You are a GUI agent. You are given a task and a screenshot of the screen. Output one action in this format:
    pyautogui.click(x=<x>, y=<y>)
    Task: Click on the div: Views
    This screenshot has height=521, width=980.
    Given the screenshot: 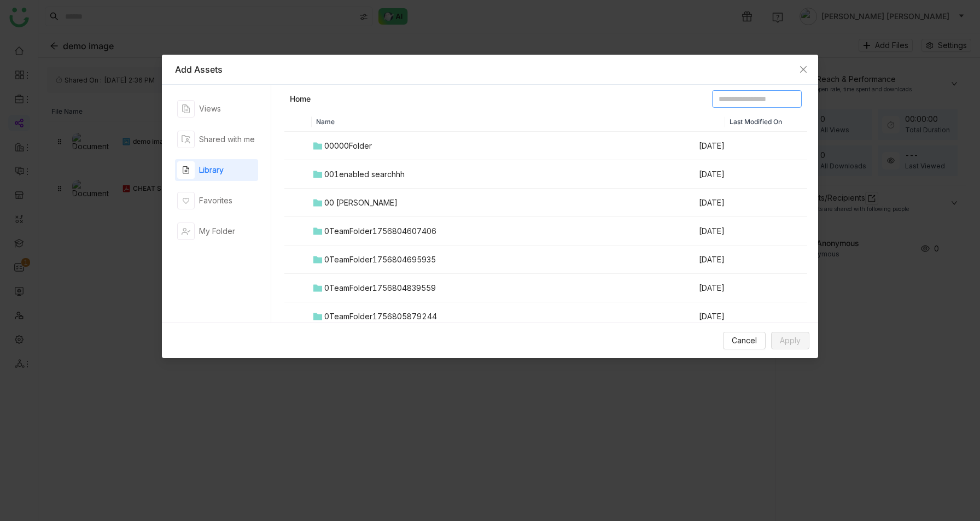 What is the action you would take?
    pyautogui.click(x=210, y=109)
    